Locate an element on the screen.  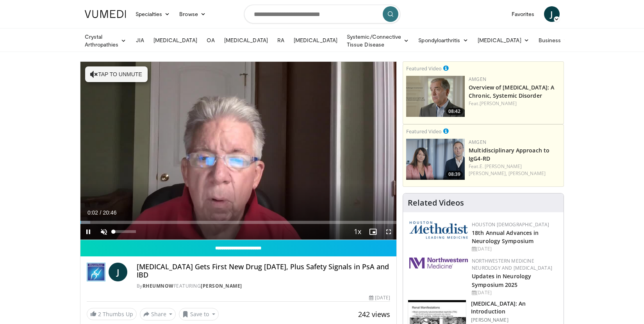
span: 2 is located at coordinates (100, 314).